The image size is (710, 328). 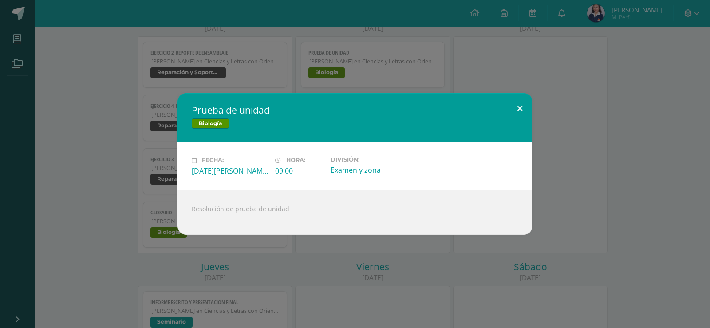 What do you see at coordinates (369, 170) in the screenshot?
I see `div: Examen y zona` at bounding box center [369, 170].